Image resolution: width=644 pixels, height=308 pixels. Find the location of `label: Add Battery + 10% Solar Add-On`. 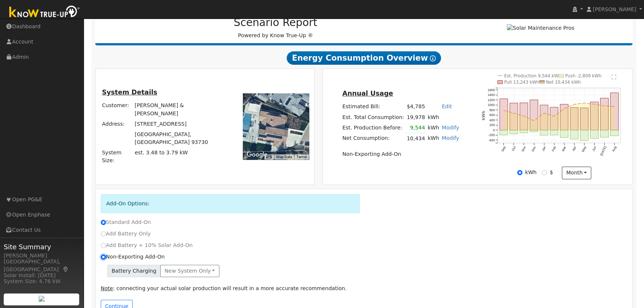

label: Add Battery + 10% Solar Add-On is located at coordinates (147, 245).